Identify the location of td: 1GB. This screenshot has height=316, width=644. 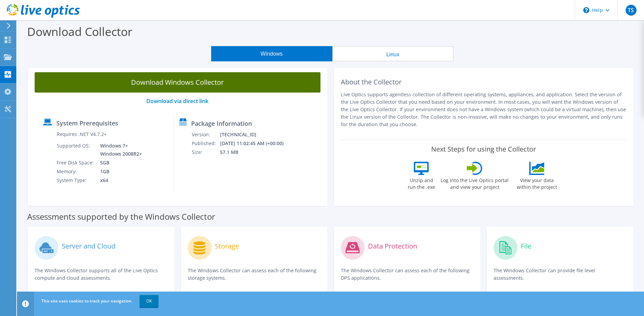
(119, 172).